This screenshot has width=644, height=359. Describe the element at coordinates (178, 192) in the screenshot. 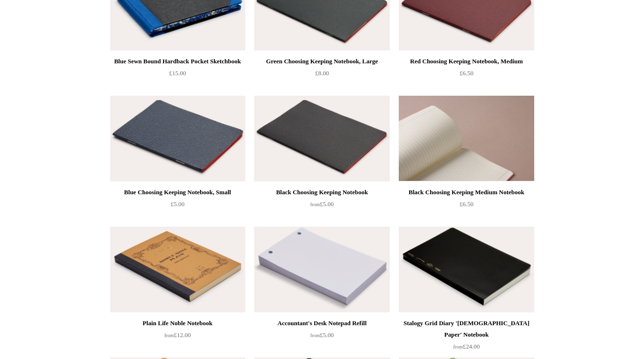

I see `div: Blue Choosing Keeping Notebook, Small` at that location.